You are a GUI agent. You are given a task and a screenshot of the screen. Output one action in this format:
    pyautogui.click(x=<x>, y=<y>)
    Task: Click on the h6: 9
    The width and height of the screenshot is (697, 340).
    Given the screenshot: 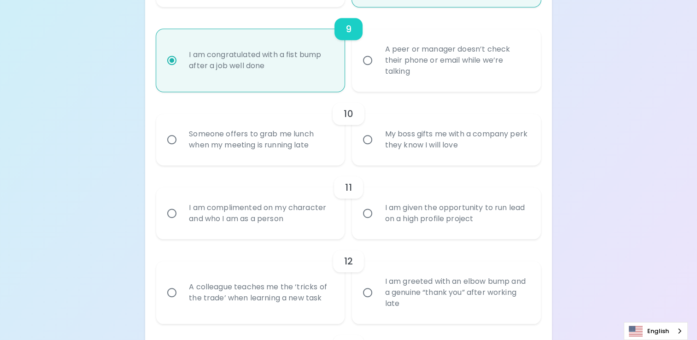 What is the action you would take?
    pyautogui.click(x=348, y=29)
    